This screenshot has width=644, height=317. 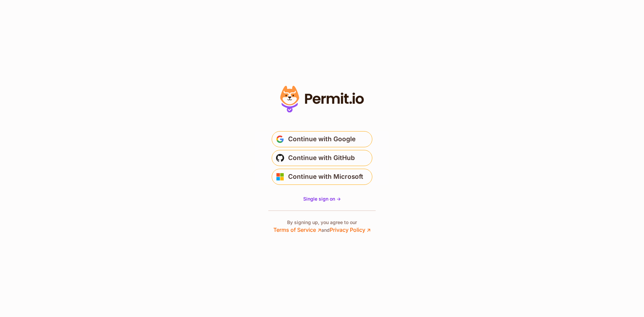 What do you see at coordinates (322, 139) in the screenshot?
I see `span: Continue with Google` at bounding box center [322, 139].